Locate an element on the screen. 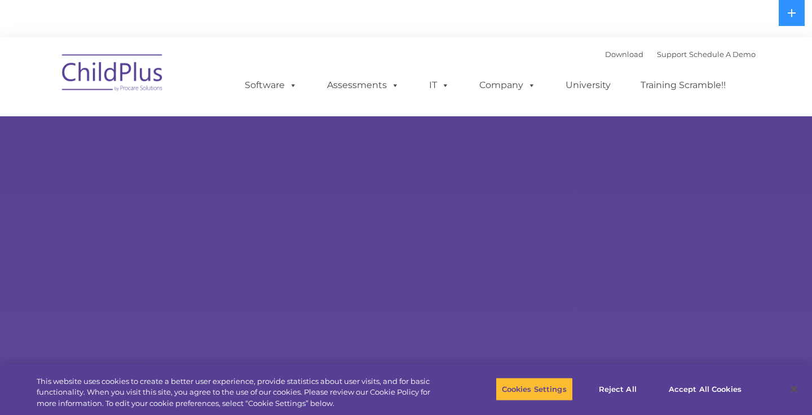 The image size is (812, 415). span: Phone number is located at coordinates (180, 125).